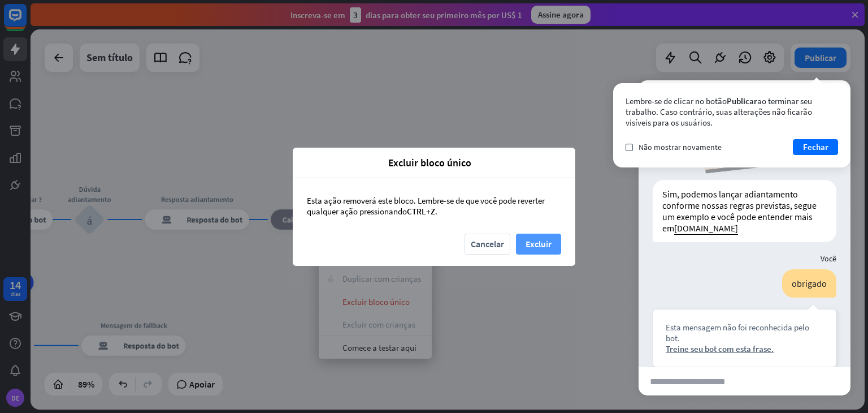 This screenshot has height=413, width=868. I want to click on font: Treine seu bot com esta frase., so click(719, 348).